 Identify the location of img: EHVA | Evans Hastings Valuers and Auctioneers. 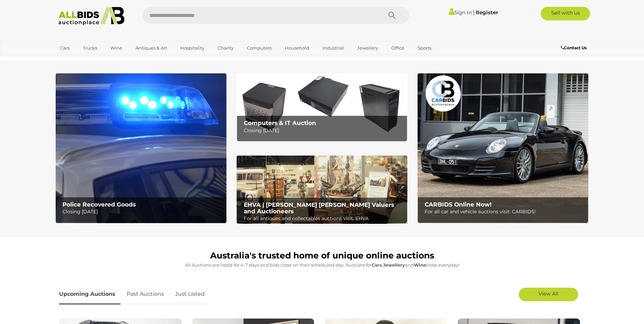
(322, 190).